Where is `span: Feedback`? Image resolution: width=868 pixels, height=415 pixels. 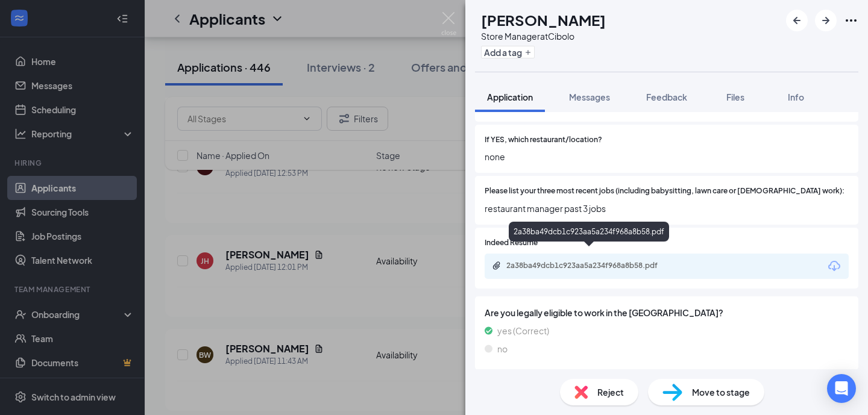
span: Feedback is located at coordinates (667, 97).